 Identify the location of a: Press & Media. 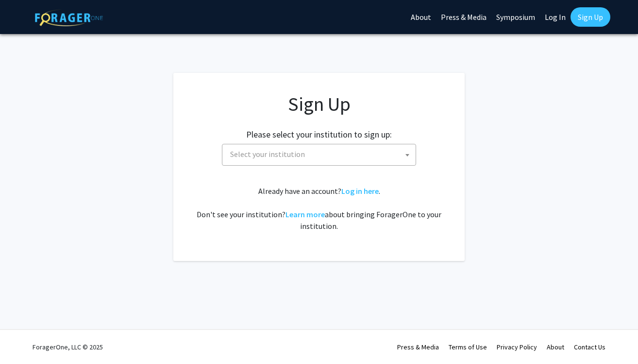
(418, 347).